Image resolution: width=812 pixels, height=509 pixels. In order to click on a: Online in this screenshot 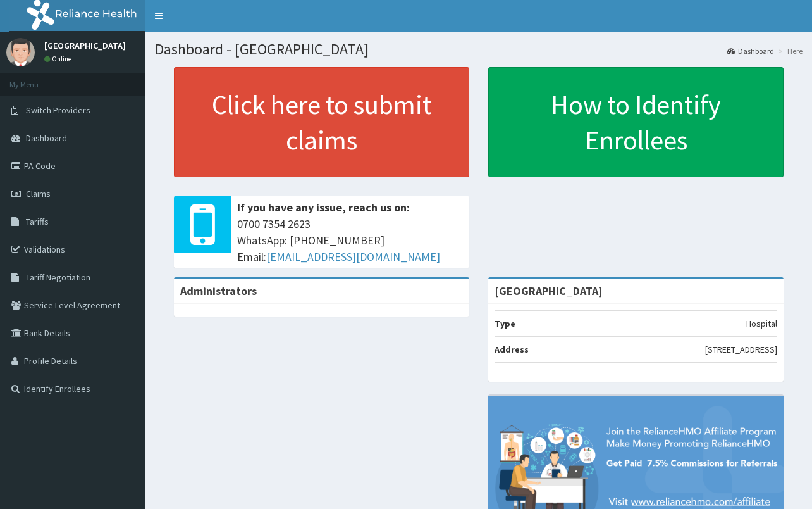, I will do `click(59, 59)`.